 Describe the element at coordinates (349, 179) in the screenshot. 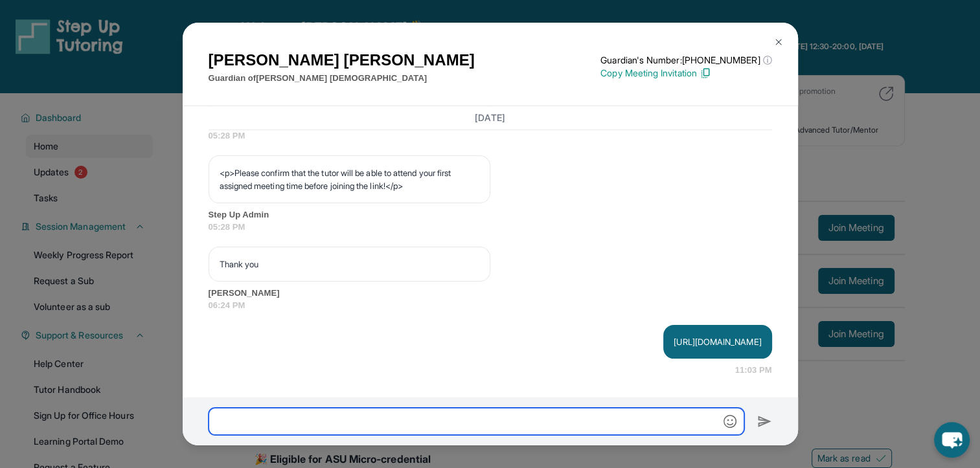

I see `p: <p>Please confirm that the tutor will be able to attend your first assigned meeting time before j...` at that location.